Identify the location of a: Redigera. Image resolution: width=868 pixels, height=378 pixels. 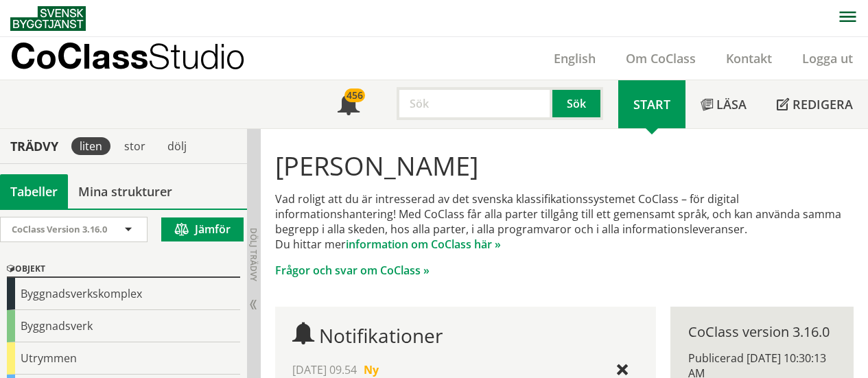
(814, 104).